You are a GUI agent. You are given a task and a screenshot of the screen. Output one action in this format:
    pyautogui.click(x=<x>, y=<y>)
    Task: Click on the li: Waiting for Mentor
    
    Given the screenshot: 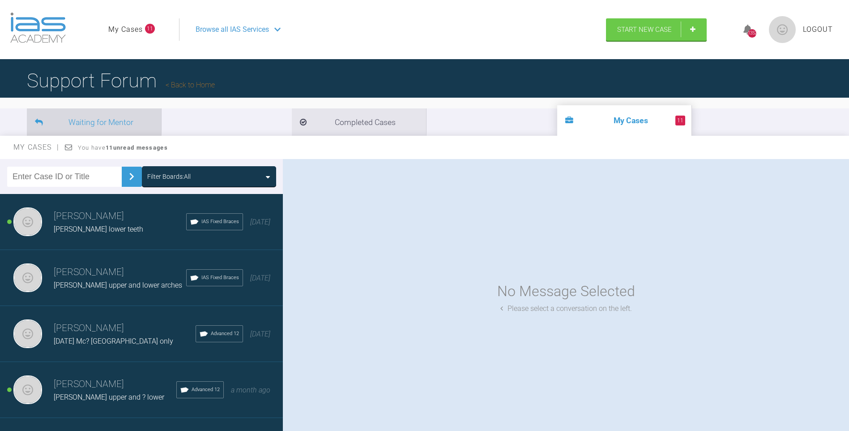 What is the action you would take?
    pyautogui.click(x=94, y=122)
    